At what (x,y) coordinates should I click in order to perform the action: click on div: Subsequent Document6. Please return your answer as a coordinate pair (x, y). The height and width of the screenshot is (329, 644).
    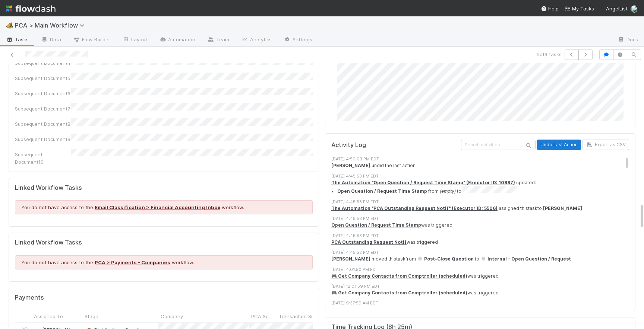
    Looking at the image, I should click on (43, 93).